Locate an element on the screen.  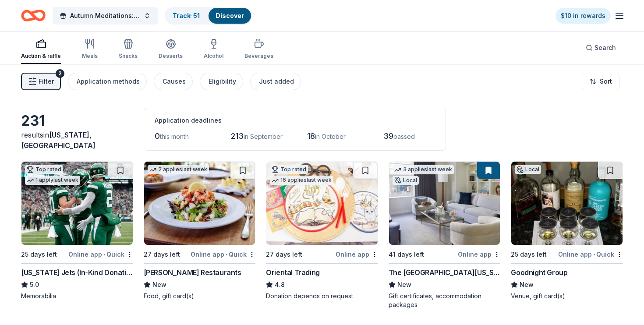
span: 4.8 is located at coordinates (280, 285).